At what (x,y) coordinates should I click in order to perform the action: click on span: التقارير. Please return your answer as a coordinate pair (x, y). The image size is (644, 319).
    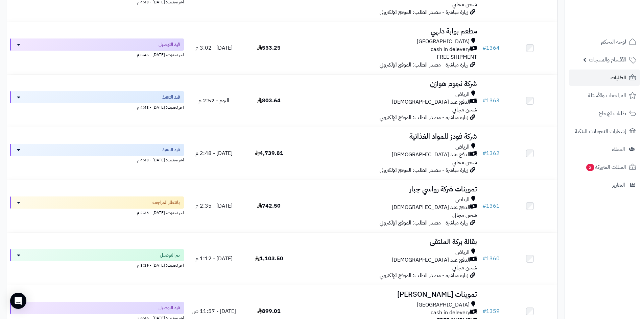
    Looking at the image, I should click on (618, 185).